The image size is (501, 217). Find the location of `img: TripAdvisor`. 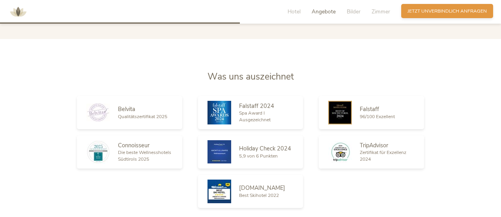

img: TripAdvisor is located at coordinates (340, 152).